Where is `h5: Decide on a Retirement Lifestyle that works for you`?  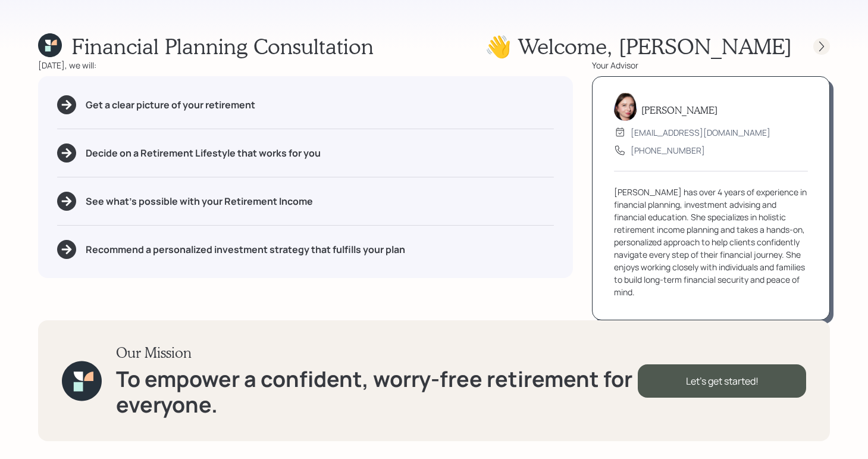
h5: Decide on a Retirement Lifestyle that works for you is located at coordinates (203, 153).